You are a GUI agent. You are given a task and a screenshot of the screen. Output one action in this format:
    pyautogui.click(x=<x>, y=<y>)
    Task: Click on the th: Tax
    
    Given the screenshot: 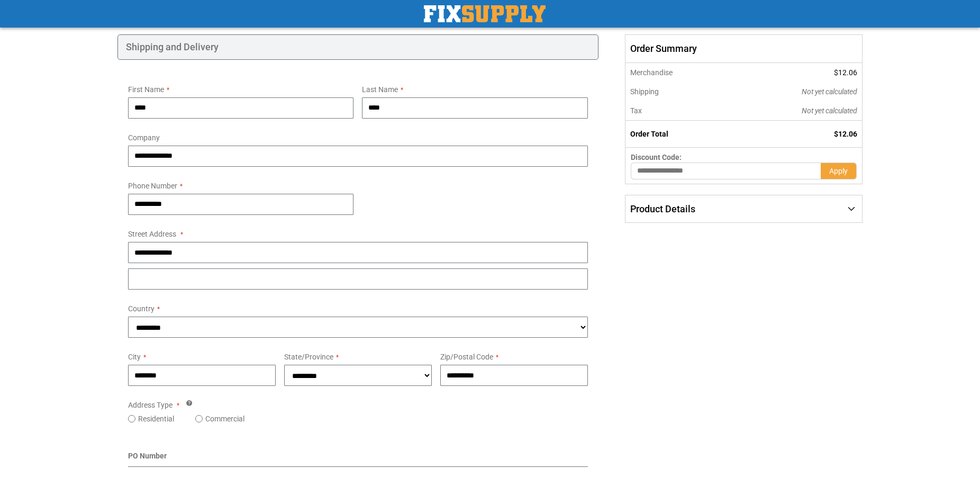 What is the action you would take?
    pyautogui.click(x=677, y=111)
    